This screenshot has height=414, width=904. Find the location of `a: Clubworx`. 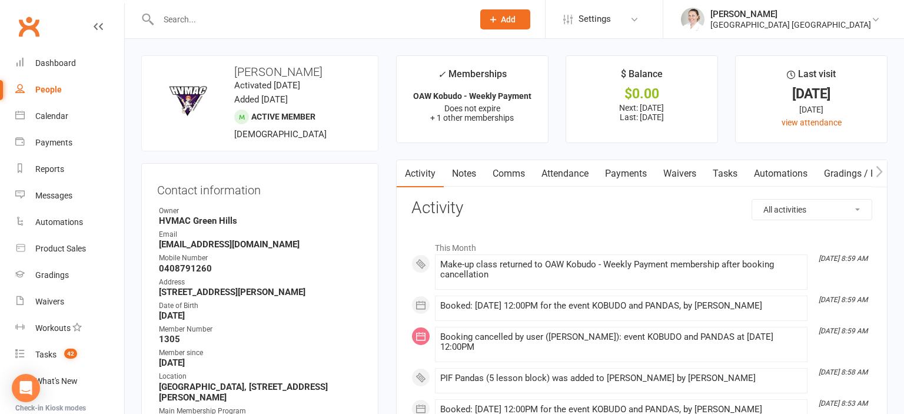

a: Clubworx is located at coordinates (29, 26).